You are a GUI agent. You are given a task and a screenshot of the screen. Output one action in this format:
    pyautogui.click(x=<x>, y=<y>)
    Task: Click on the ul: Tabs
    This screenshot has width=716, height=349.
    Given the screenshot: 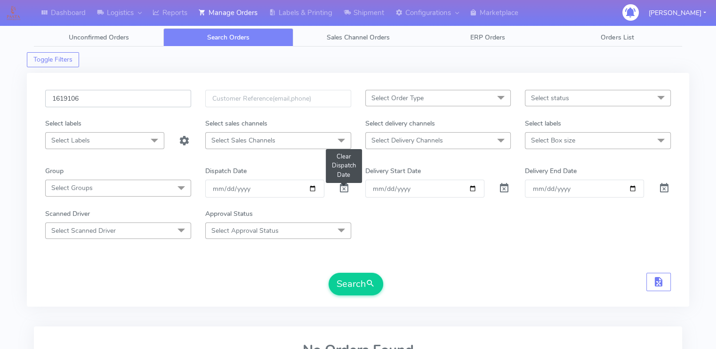 What is the action you would take?
    pyautogui.click(x=358, y=37)
    